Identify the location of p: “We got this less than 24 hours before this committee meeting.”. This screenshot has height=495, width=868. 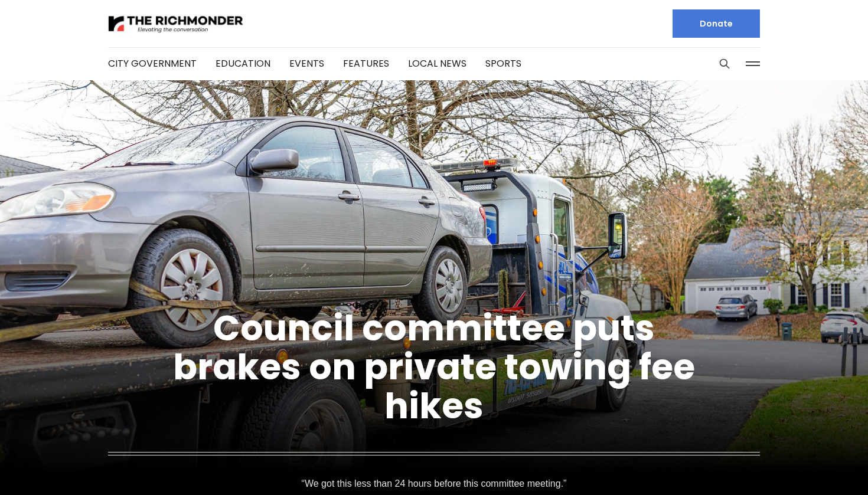
(434, 484).